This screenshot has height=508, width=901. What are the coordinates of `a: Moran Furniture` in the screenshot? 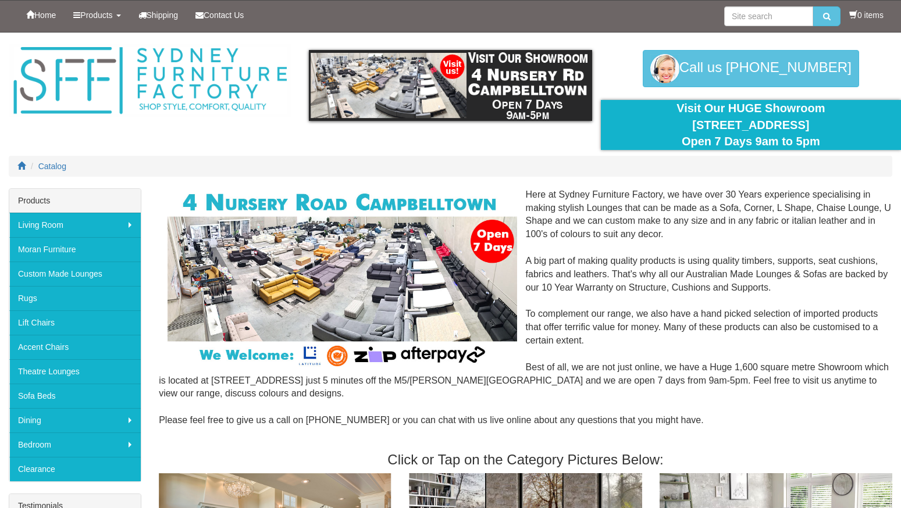 It's located at (75, 250).